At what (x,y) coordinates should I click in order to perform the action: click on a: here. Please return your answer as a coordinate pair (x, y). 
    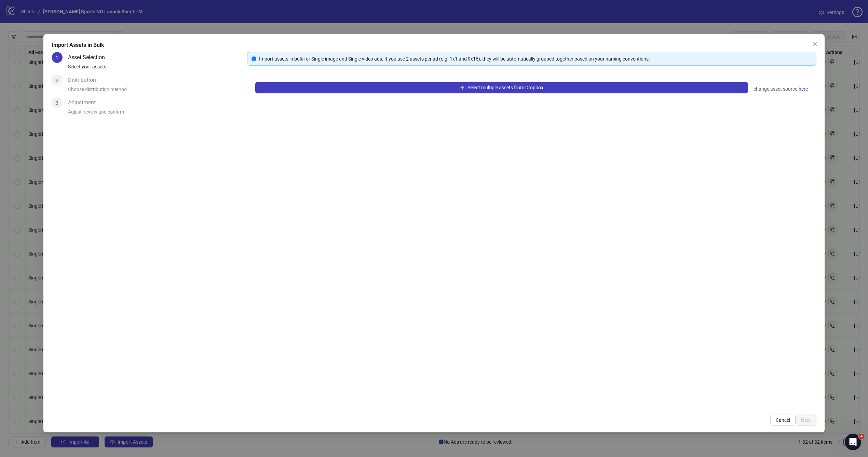
    Looking at the image, I should click on (803, 89).